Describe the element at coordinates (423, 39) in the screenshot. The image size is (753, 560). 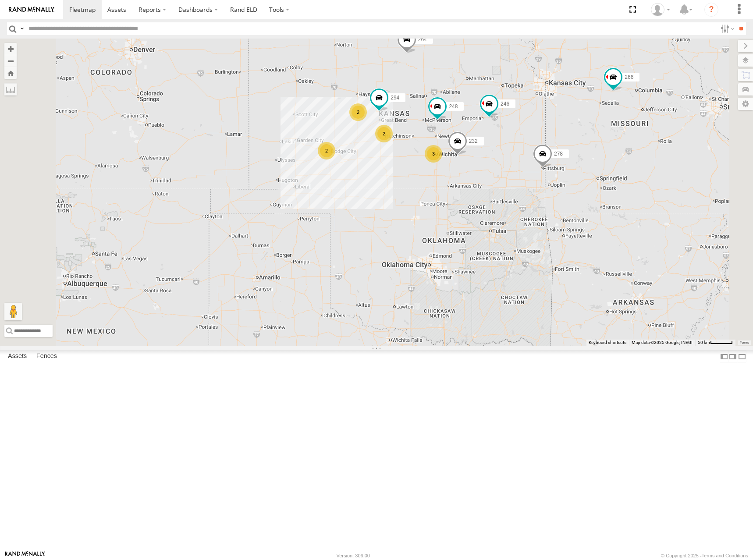
I see `span: 264` at that location.